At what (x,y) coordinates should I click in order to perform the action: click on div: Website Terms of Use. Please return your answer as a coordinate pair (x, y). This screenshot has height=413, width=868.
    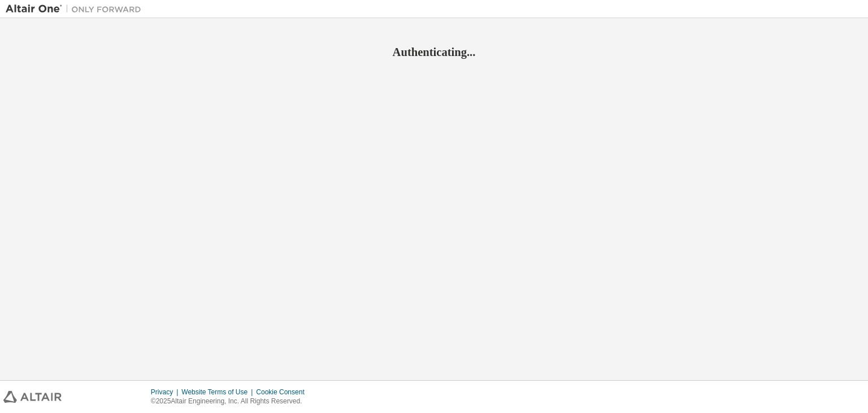
    Looking at the image, I should click on (219, 392).